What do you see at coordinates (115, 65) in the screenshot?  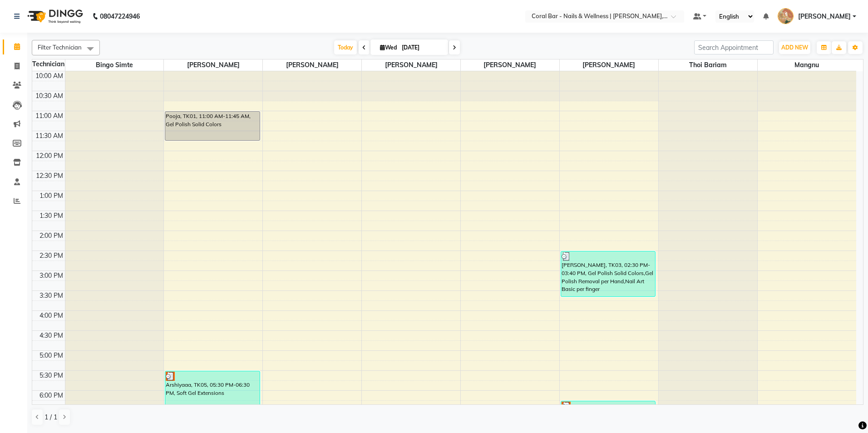 I see `span: Bingo Simte` at bounding box center [115, 65].